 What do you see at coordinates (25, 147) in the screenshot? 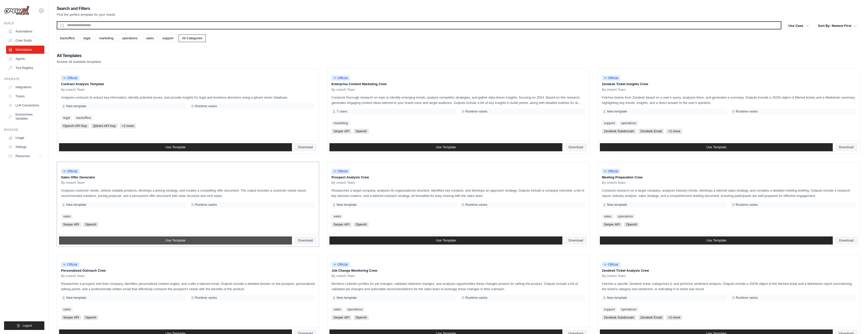
I see `a: Settings` at bounding box center [25, 147].